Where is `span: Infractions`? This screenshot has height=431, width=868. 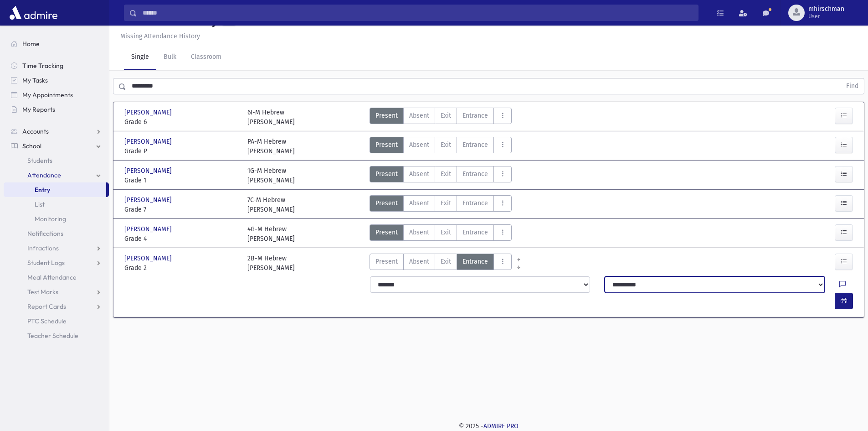 span: Infractions is located at coordinates (43, 248).